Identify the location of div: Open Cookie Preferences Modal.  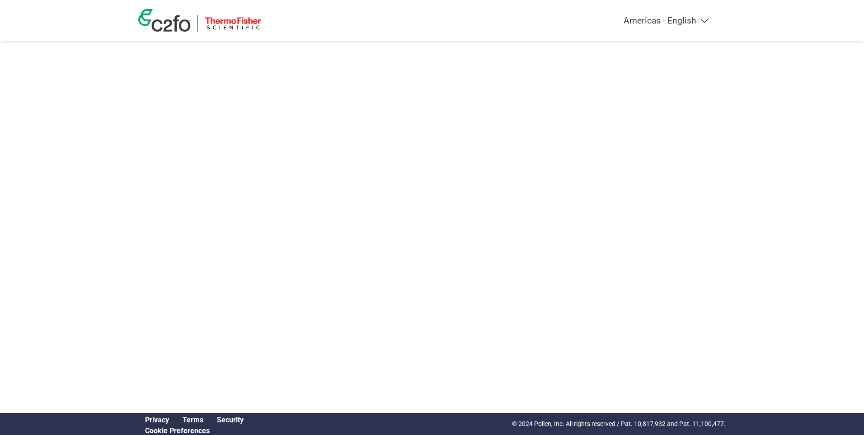
(194, 430).